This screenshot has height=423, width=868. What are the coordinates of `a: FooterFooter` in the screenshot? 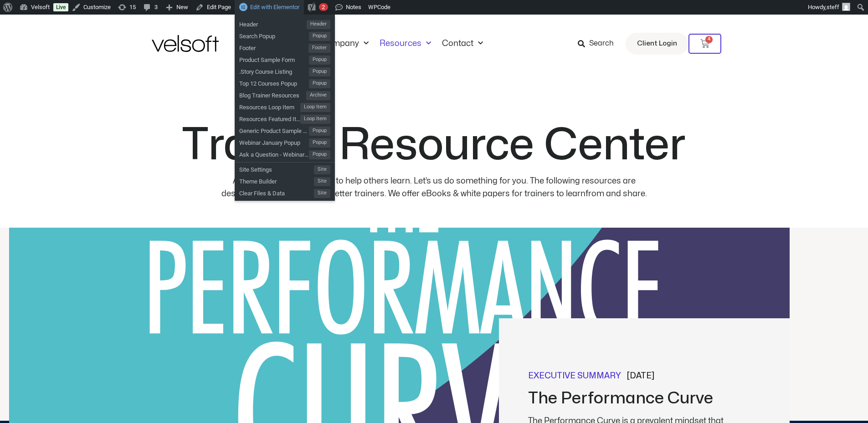 It's located at (285, 47).